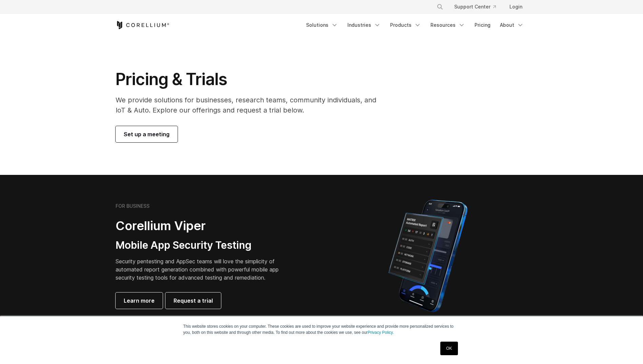 Image resolution: width=643 pixels, height=364 pixels. Describe the element at coordinates (193, 300) in the screenshot. I see `a: Request a trial` at that location.